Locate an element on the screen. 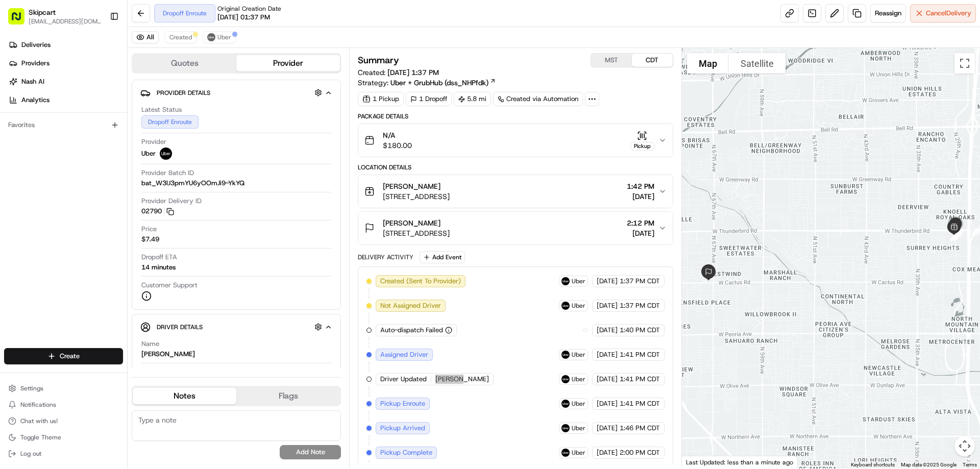  span: Auto-dispatch Failed is located at coordinates (411, 330).